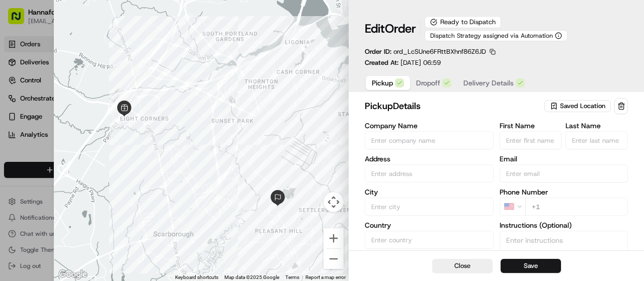  What do you see at coordinates (531, 140) in the screenshot?
I see `input: Enter first name` at bounding box center [531, 140].